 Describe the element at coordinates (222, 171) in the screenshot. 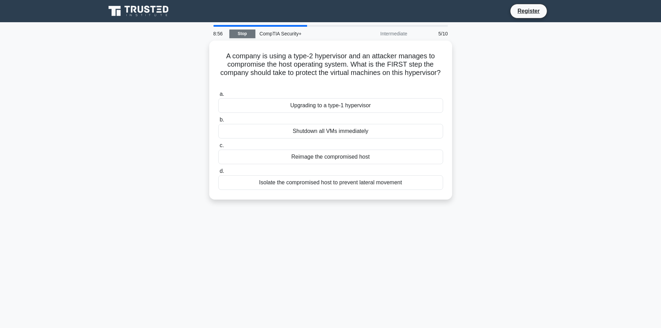

I see `span: d.` at that location.